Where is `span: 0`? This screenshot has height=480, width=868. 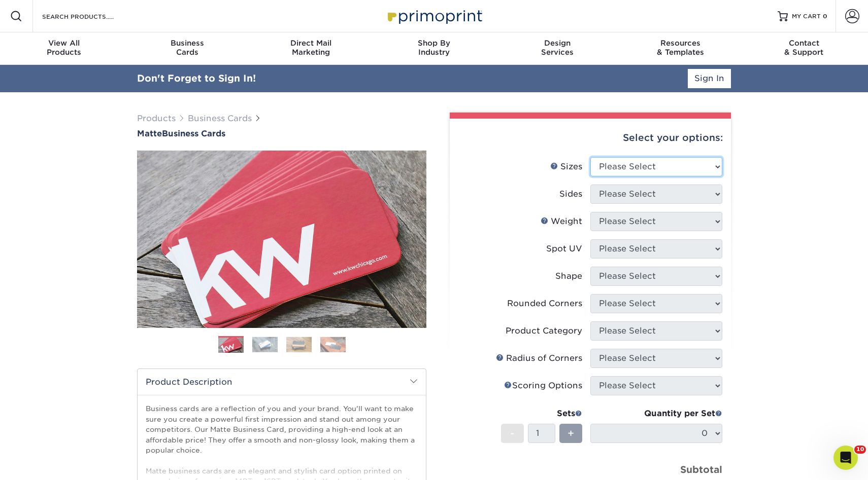 span: 0 is located at coordinates (825, 16).